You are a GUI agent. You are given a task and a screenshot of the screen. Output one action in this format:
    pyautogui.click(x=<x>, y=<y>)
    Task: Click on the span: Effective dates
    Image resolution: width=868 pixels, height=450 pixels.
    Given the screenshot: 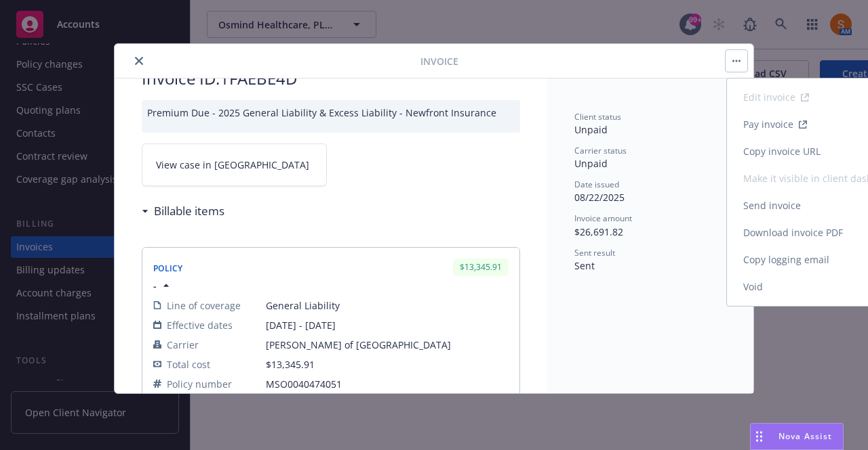 What is the action you would take?
    pyautogui.click(x=200, y=325)
    